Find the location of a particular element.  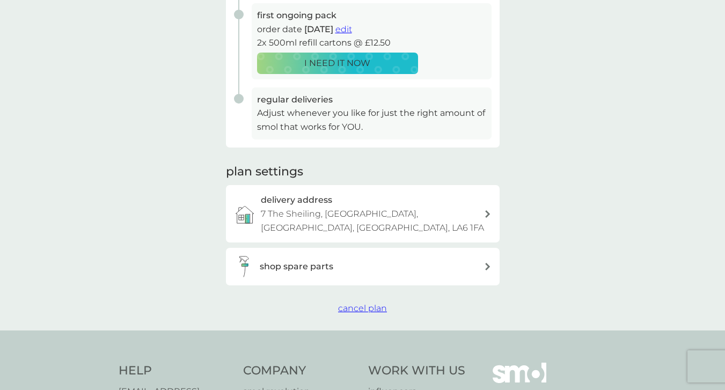

h2: plan settings is located at coordinates (265, 172).